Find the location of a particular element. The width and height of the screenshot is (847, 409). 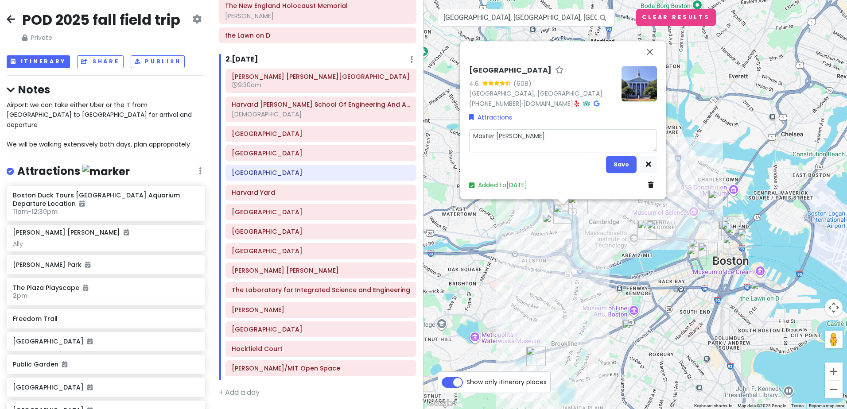

div: Copley Square is located at coordinates (679, 280).